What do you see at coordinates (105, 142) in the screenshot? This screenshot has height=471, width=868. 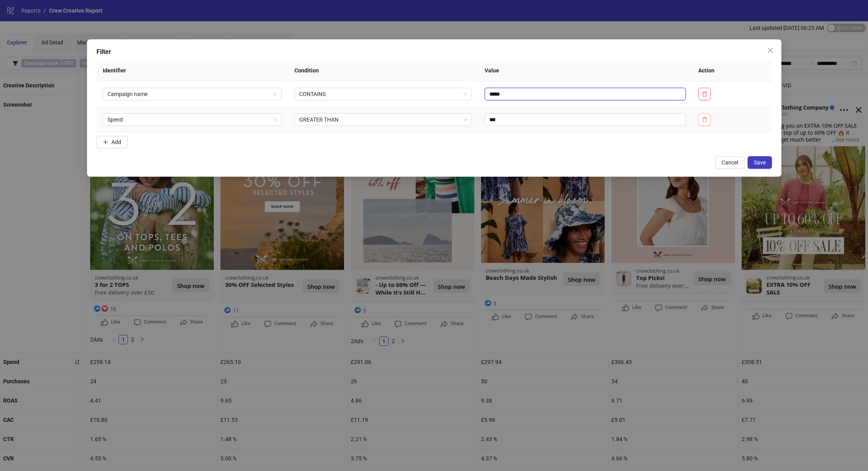 I see `span: plus` at bounding box center [105, 142].